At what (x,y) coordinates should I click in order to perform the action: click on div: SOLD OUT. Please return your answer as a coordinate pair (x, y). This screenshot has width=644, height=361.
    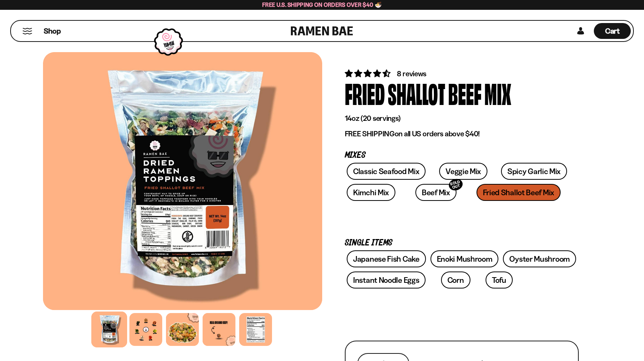
    Looking at the image, I should click on (456, 185).